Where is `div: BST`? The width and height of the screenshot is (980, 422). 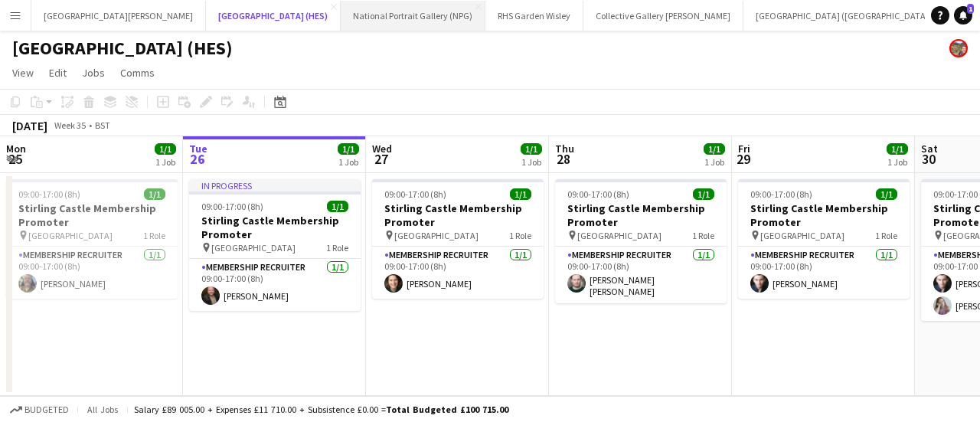 div: BST is located at coordinates (103, 125).